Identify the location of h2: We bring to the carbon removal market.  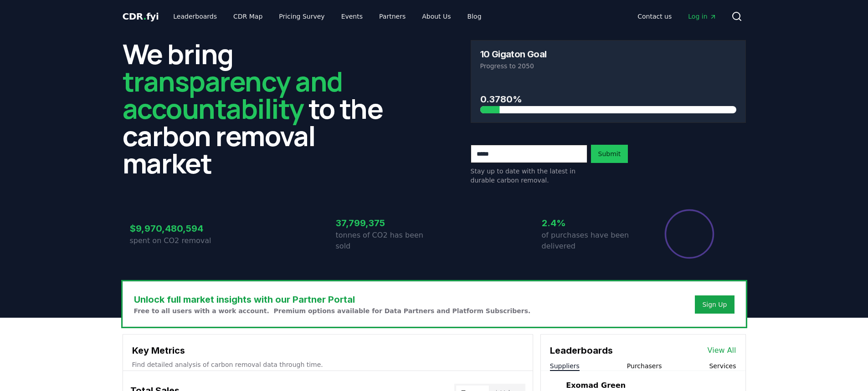
(261, 109).